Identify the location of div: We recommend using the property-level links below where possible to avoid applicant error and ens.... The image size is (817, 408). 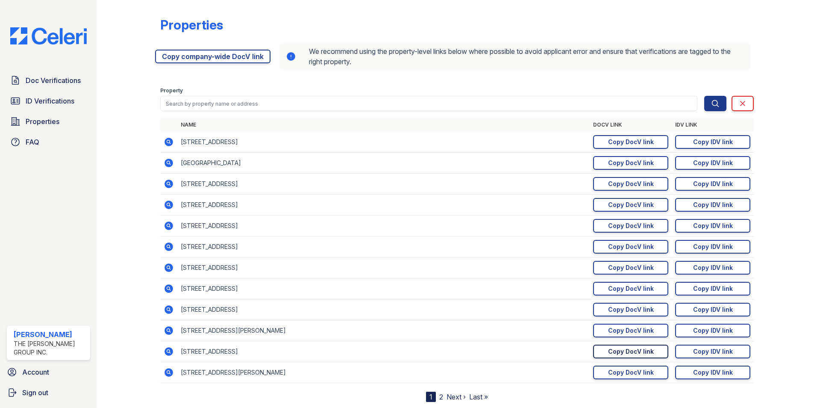
(514, 56).